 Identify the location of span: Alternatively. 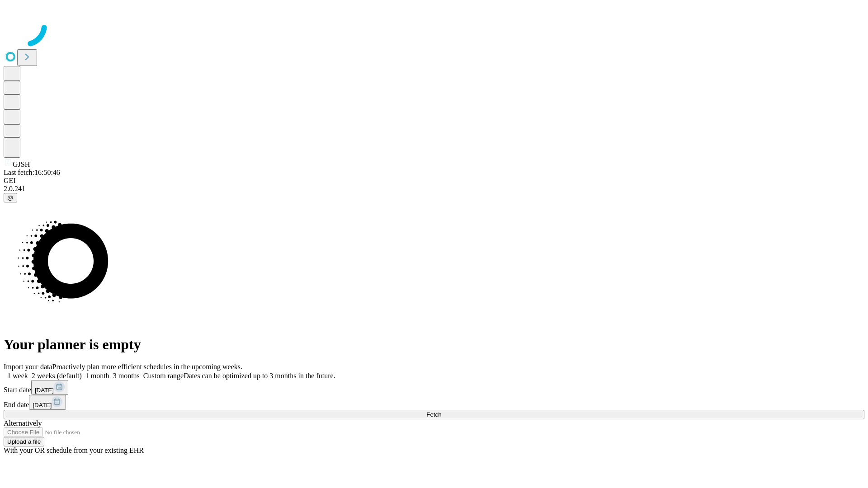
(23, 423).